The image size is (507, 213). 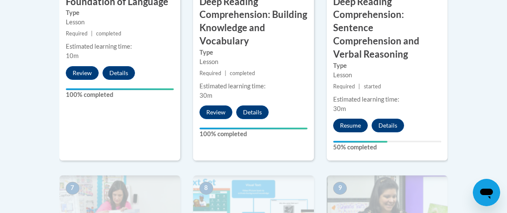 I want to click on button: Resume, so click(x=350, y=126).